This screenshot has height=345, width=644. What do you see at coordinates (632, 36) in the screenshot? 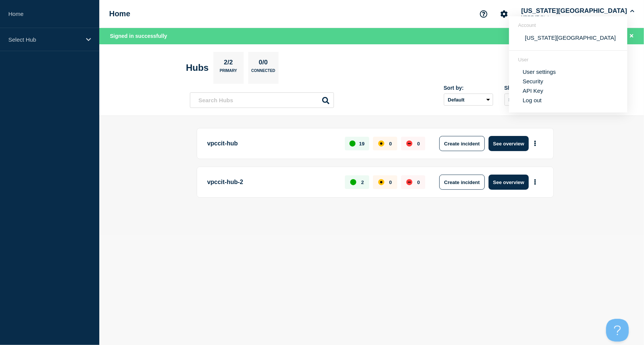
I see `button: Close banner` at bounding box center [632, 36].